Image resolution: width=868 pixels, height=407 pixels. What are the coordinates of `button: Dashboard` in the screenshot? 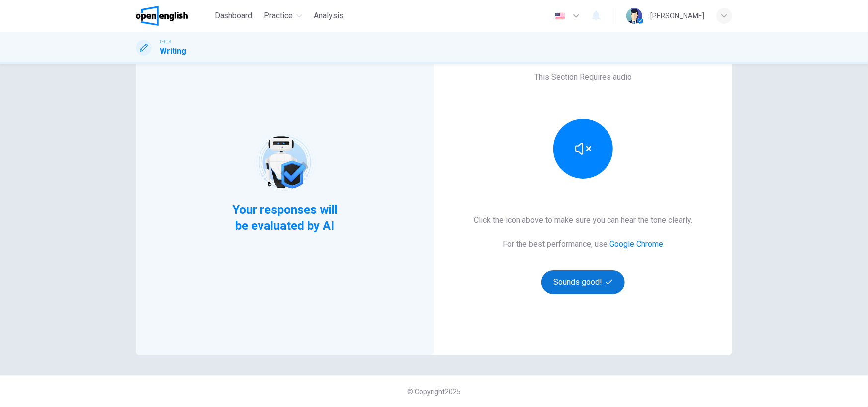 It's located at (233, 16).